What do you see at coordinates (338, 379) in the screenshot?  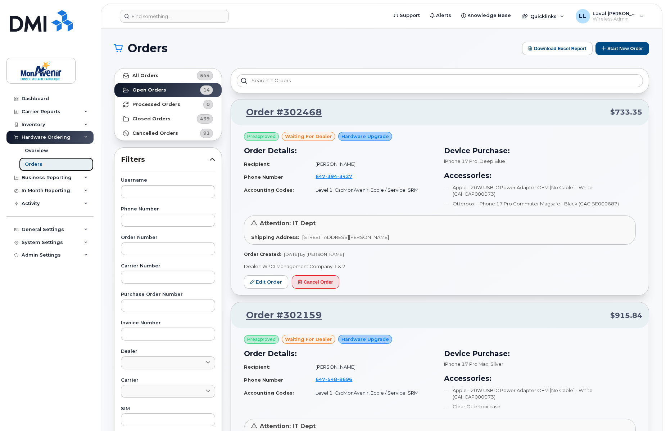 I see `a: 6475488696` at bounding box center [338, 379].